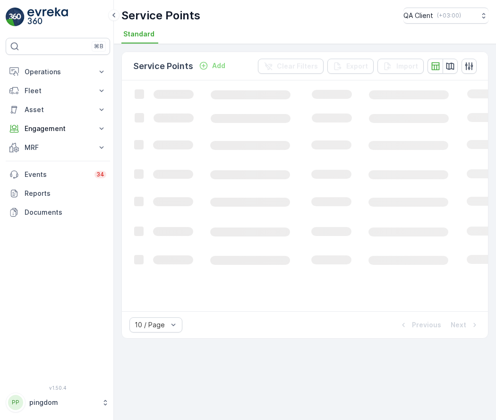 This screenshot has height=420, width=496. What do you see at coordinates (449, 16) in the screenshot?
I see `p: ( +03:00 )` at bounding box center [449, 16].